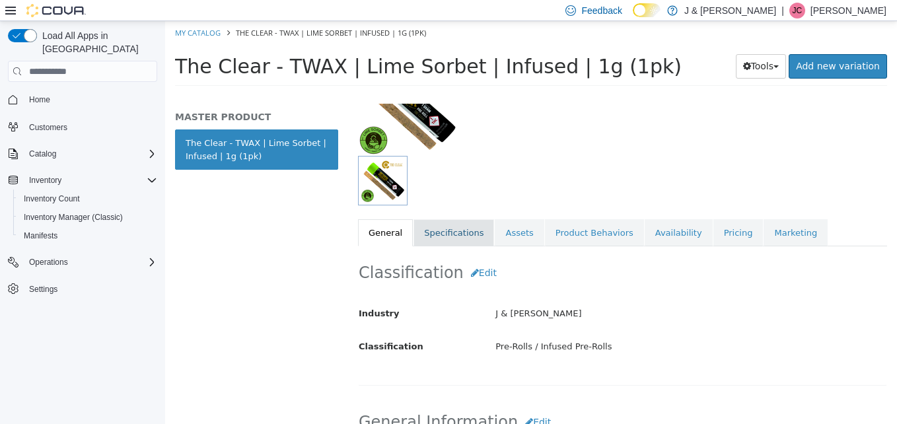 Image resolution: width=897 pixels, height=424 pixels. What do you see at coordinates (83, 289) in the screenshot?
I see `button: Settings` at bounding box center [83, 289].